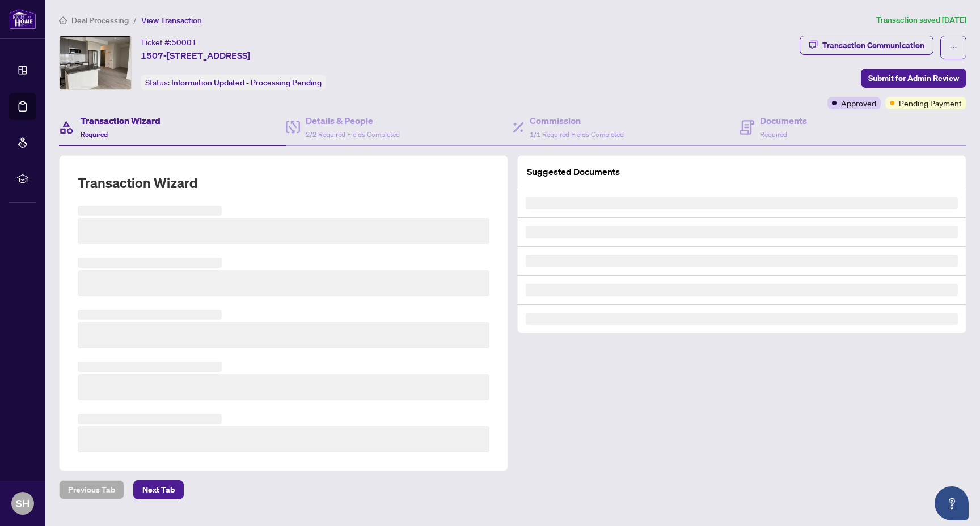 This screenshot has height=526, width=980. Describe the element at coordinates (23, 19) in the screenshot. I see `img: logo` at that location.